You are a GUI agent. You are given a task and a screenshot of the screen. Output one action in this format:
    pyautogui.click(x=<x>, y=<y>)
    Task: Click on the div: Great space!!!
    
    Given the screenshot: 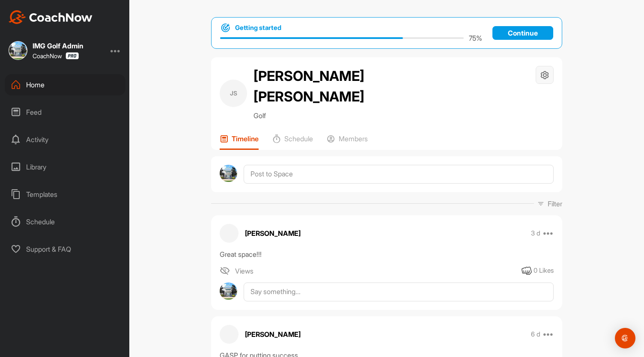 What is the action you would take?
    pyautogui.click(x=387, y=254)
    